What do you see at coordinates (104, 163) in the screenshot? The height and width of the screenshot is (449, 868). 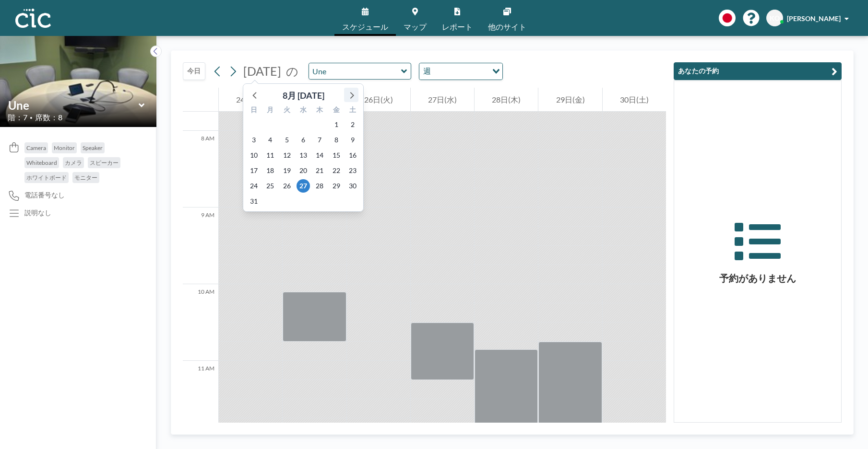 I see `span: スピーカー` at bounding box center [104, 163].